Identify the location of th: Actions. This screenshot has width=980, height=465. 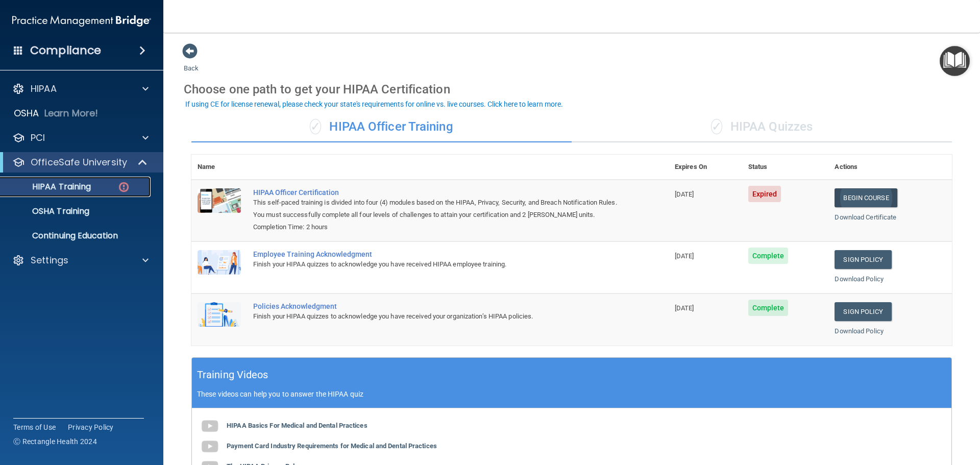
(890, 167).